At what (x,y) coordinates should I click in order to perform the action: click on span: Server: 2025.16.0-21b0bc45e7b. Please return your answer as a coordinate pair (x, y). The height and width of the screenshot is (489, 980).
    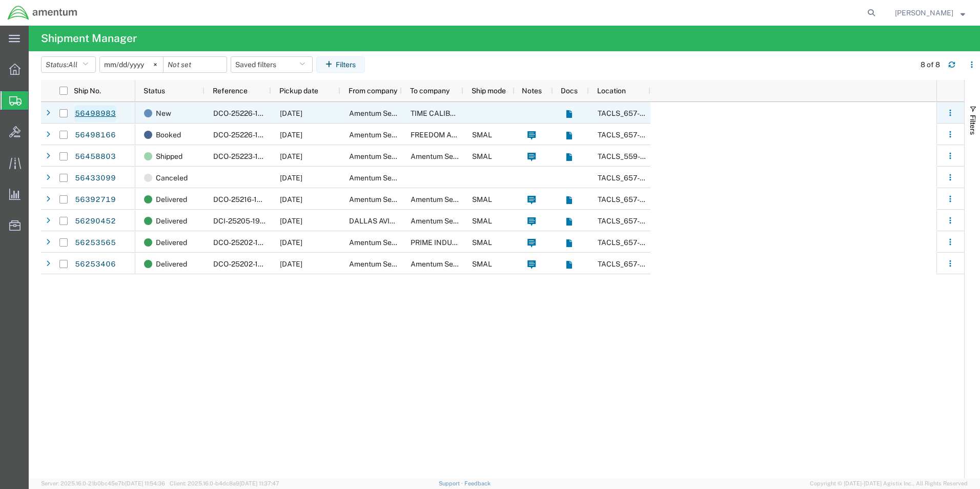
    Looking at the image, I should click on (103, 484).